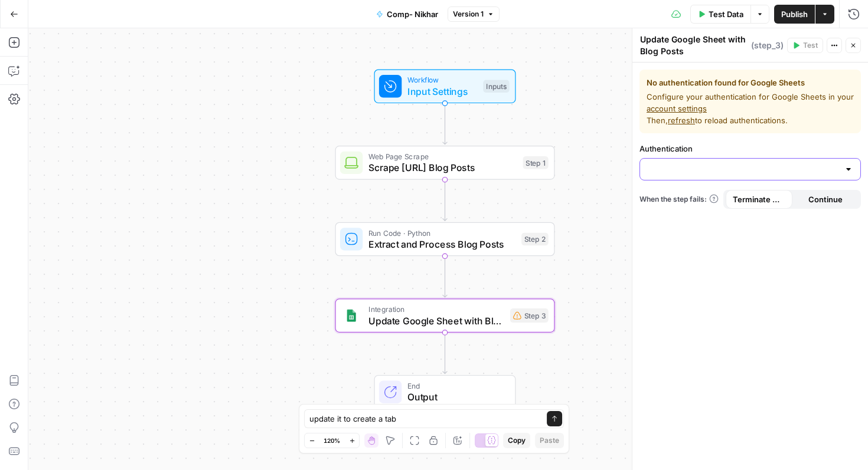 This screenshot has height=470, width=868. What do you see at coordinates (810, 45) in the screenshot?
I see `span: Test` at bounding box center [810, 45].